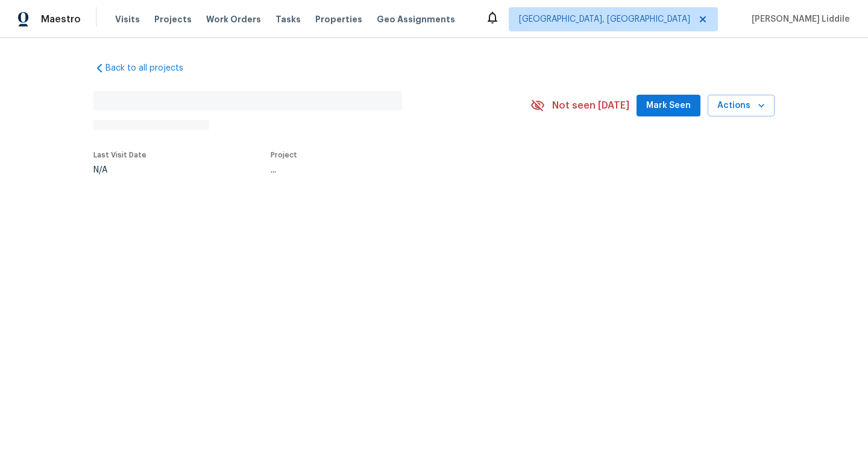 The height and width of the screenshot is (453, 868). What do you see at coordinates (741, 105) in the screenshot?
I see `span: Actions` at bounding box center [741, 105].